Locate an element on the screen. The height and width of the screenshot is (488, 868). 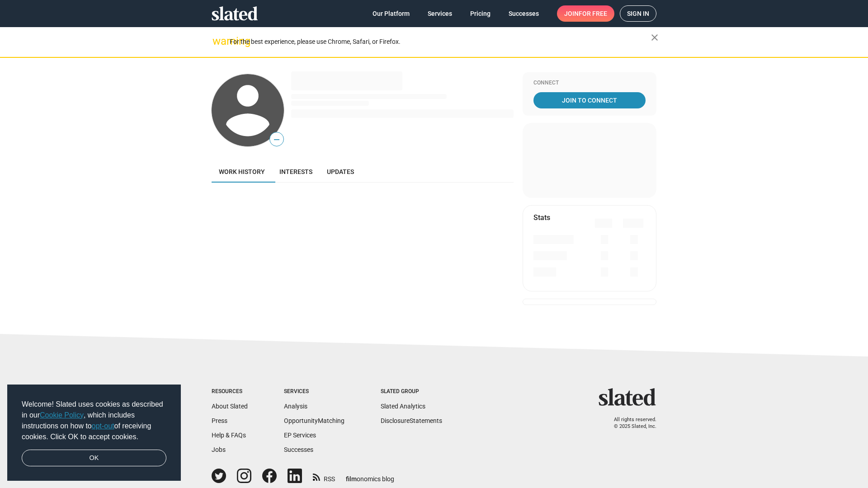
a: Joinfor free is located at coordinates (586, 13).